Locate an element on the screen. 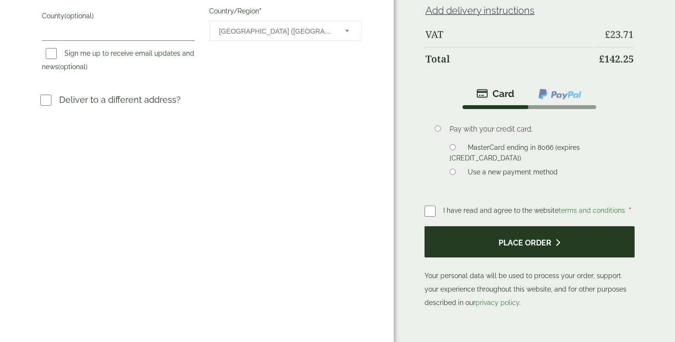 The image size is (675, 342). p: Your personal data will be used to process your order, support your experience throughout this we... is located at coordinates (529, 268).